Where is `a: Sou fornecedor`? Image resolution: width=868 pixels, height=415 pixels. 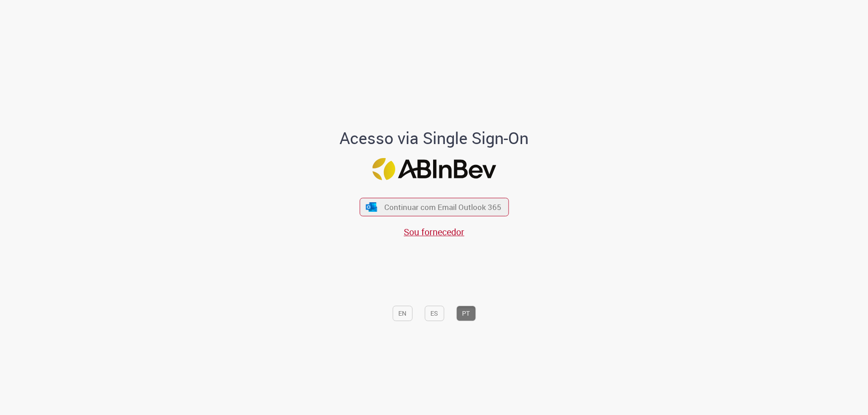 a: Sou fornecedor is located at coordinates (434, 232).